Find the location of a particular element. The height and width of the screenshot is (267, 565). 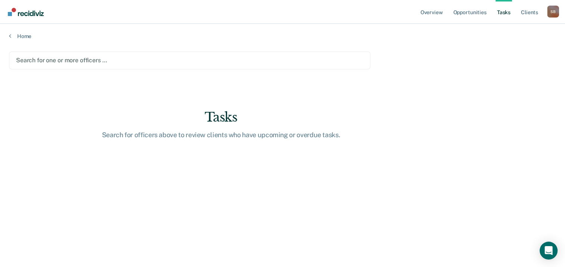

div: Open Intercom Messenger is located at coordinates (548, 251).